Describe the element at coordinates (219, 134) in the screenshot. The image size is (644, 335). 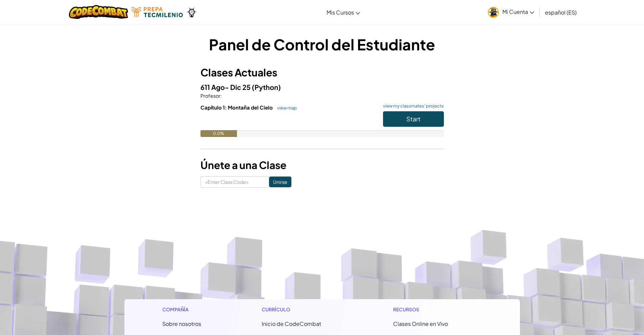
I see `div: 0.0%` at that location.